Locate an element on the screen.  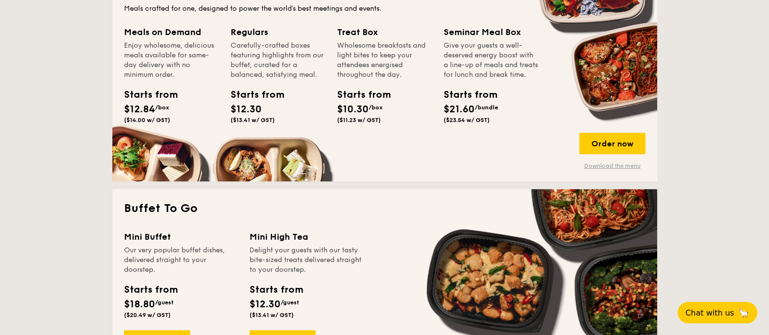
span: Chat with us is located at coordinates (710, 313).